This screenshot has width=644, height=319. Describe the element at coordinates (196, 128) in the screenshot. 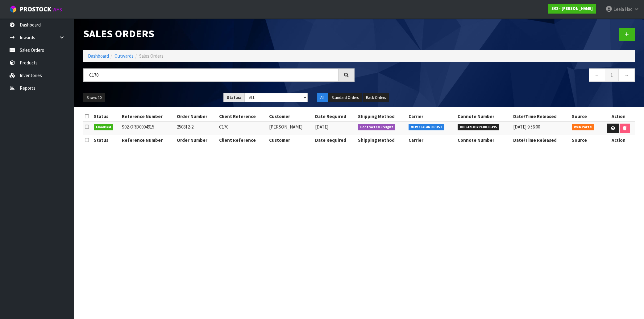

I see `td: 250812-2` at that location.